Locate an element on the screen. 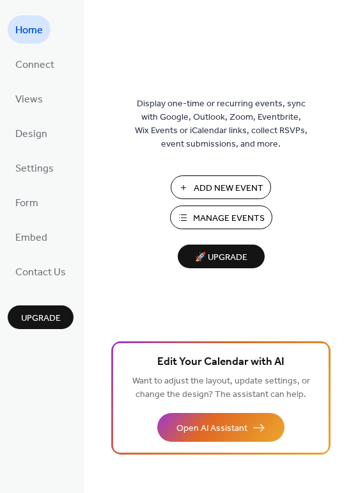 The image size is (358, 493). button: Add New Event is located at coordinates (221, 187).